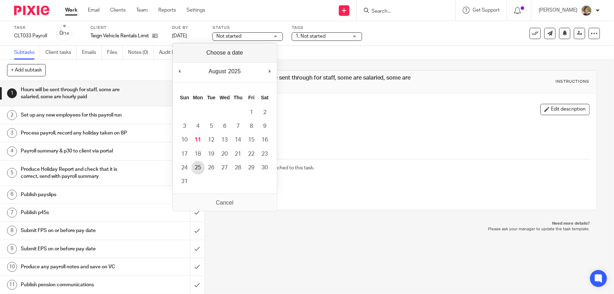 The height and width of the screenshot is (294, 614). I want to click on button: Next Month, so click(270, 71).